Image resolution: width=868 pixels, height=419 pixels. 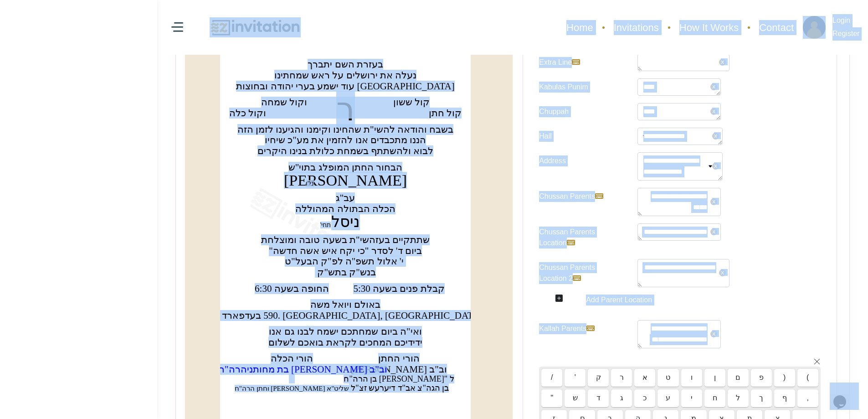 I want to click on img: ico_account.png, so click(x=815, y=27).